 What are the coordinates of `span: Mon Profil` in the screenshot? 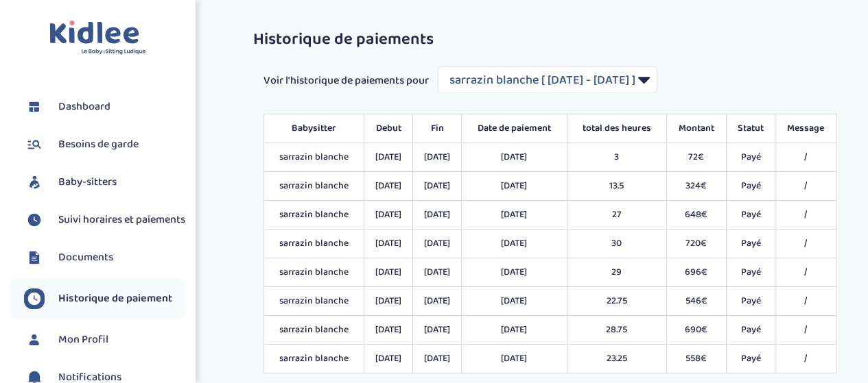 It's located at (83, 340).